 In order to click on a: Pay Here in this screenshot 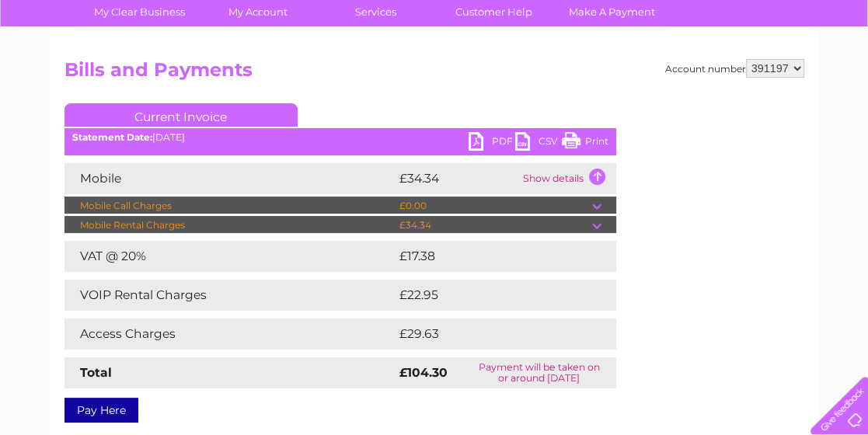, I will do `click(101, 411)`.